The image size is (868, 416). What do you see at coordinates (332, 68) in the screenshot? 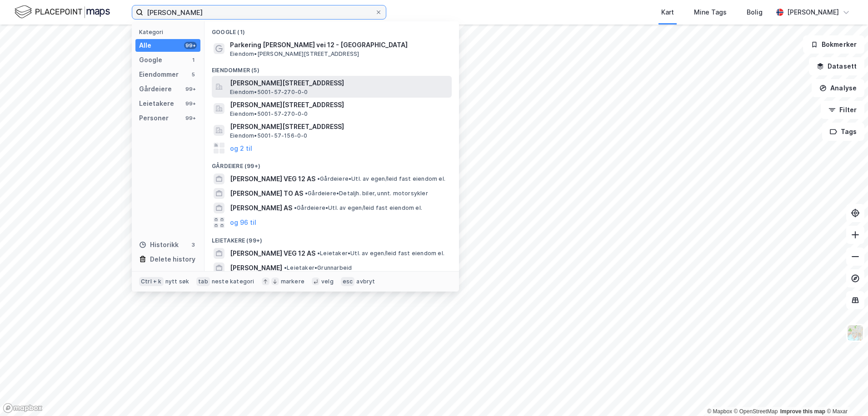
I see `div: Eiendommer (5)` at bounding box center [332, 68].